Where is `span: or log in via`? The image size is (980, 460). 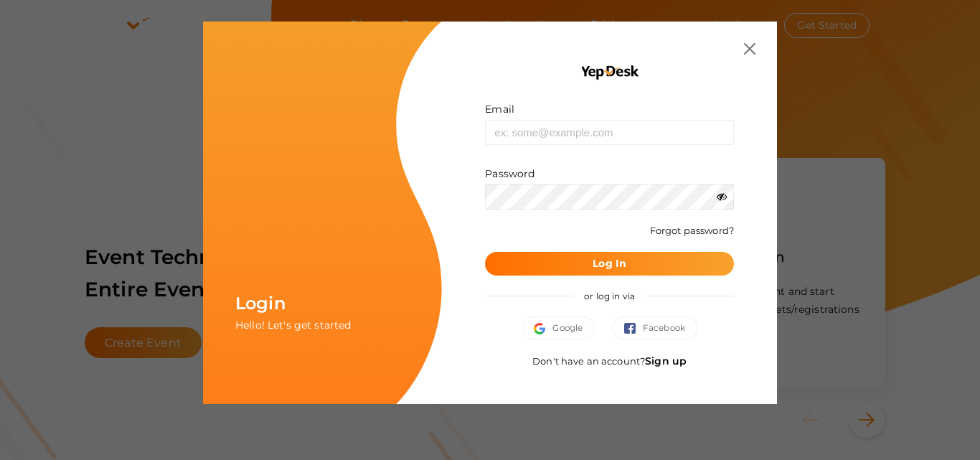
span: or log in via is located at coordinates (609, 296).